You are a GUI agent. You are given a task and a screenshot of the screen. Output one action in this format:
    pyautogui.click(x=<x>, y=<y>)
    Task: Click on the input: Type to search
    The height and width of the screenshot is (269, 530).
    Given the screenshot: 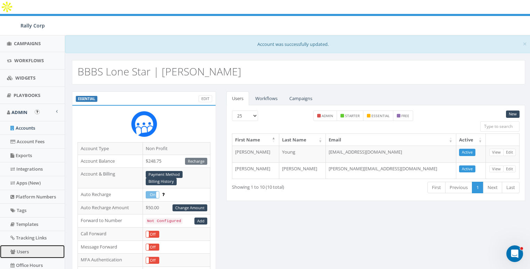 What is the action you would take?
    pyautogui.click(x=500, y=127)
    